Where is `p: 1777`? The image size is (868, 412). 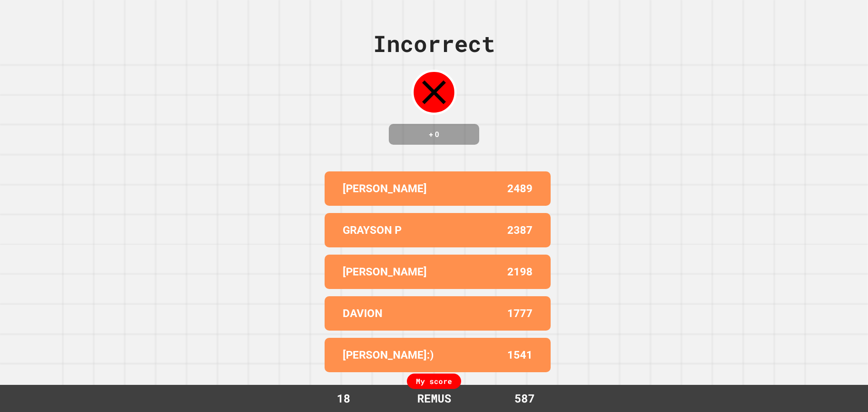 p: 1777 is located at coordinates (520, 313).